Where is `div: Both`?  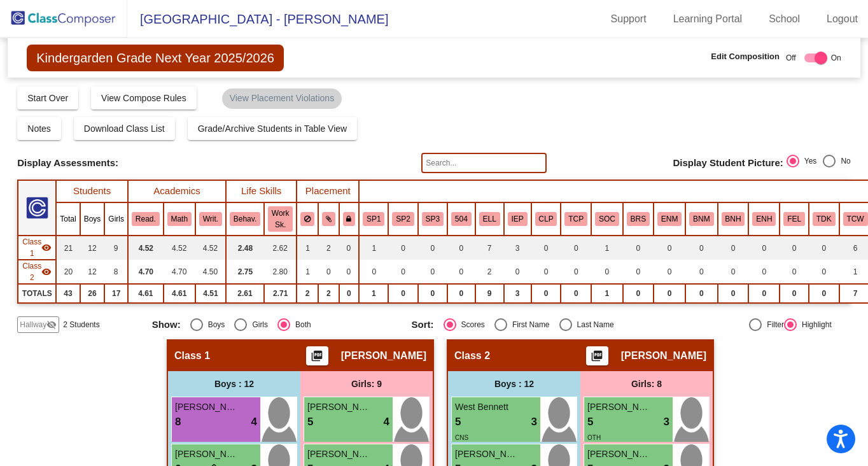
div: Both is located at coordinates (301, 325).